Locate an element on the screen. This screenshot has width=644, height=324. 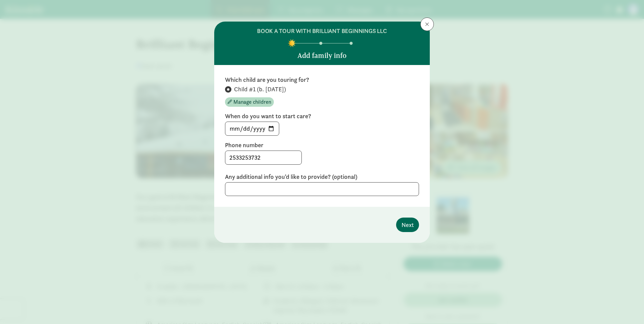
label: Which child are you touring for? is located at coordinates (322, 80).